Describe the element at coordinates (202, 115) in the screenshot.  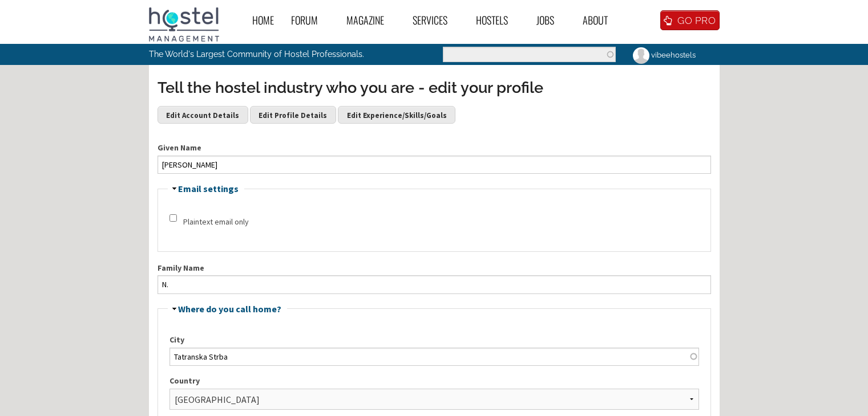
I see `a: Edit Account Details` at that location.